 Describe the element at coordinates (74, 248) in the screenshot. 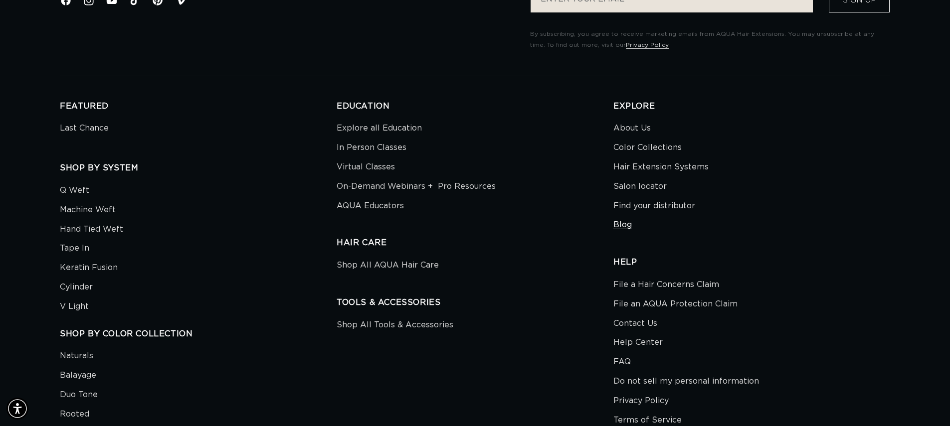

I see `a: Tape In` at that location.